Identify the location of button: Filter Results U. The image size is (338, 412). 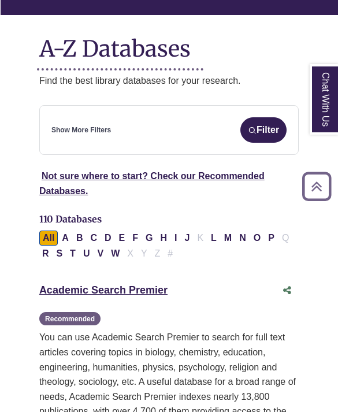
(87, 253).